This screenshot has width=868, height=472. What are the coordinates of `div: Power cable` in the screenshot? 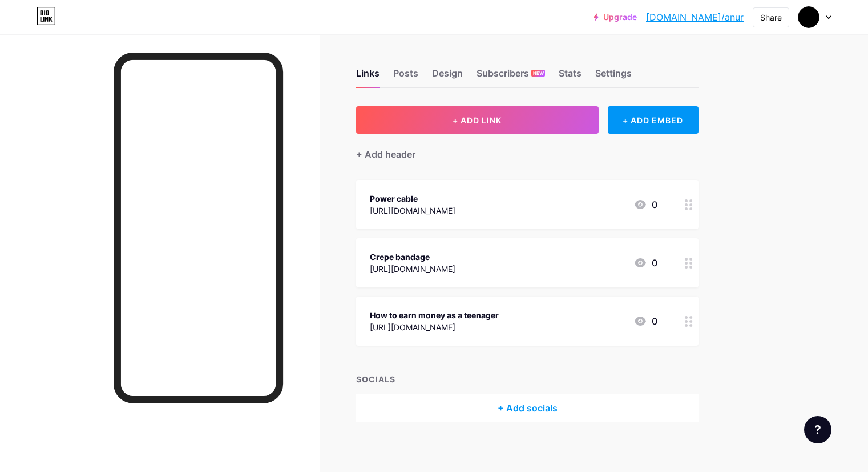 It's located at (412, 198).